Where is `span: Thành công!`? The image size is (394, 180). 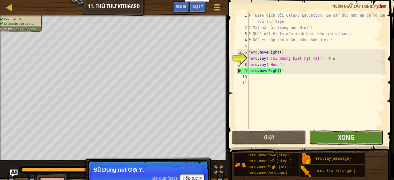 span: Thành công! is located at coordinates (26, 29).